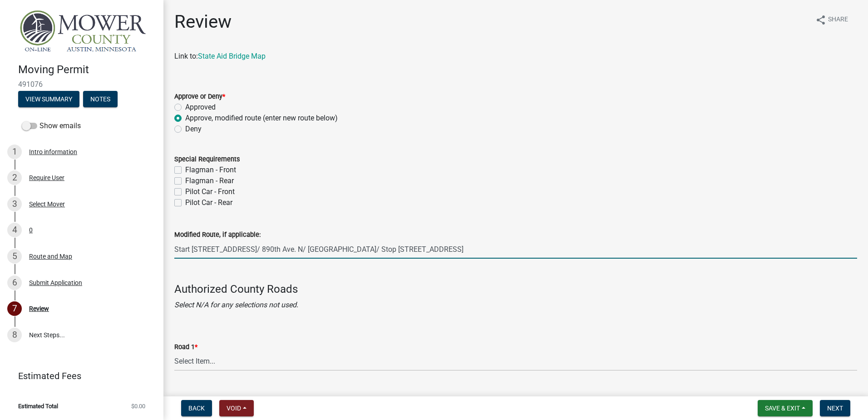 Image resolution: width=868 pixels, height=420 pixels. I want to click on label: Modified Route, if applicable:, so click(218, 235).